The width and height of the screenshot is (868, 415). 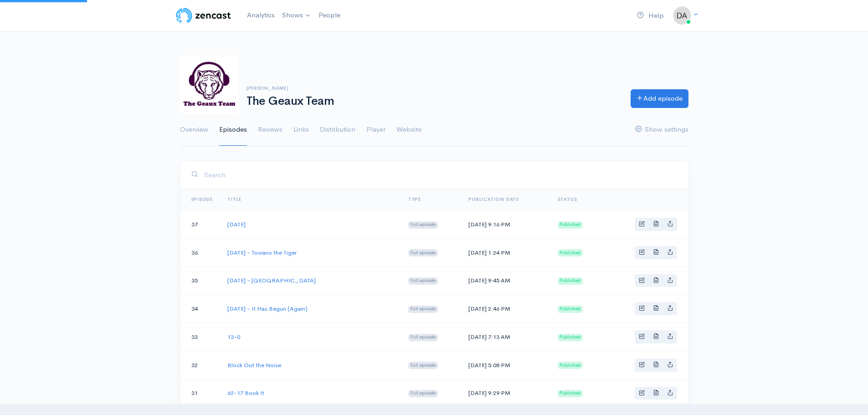 I want to click on a: Shows, so click(x=296, y=15).